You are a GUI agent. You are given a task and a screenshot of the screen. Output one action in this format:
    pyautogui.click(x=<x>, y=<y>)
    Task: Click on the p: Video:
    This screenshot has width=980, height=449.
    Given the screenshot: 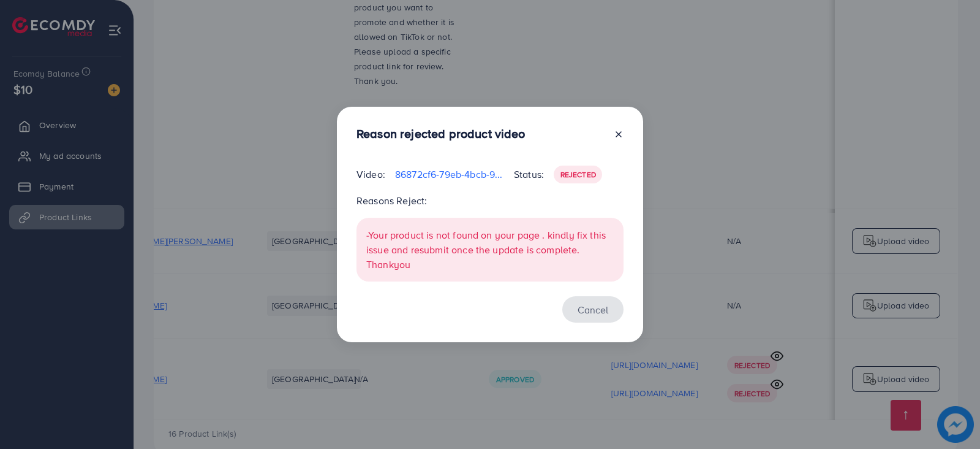 What is the action you would take?
    pyautogui.click(x=371, y=174)
    